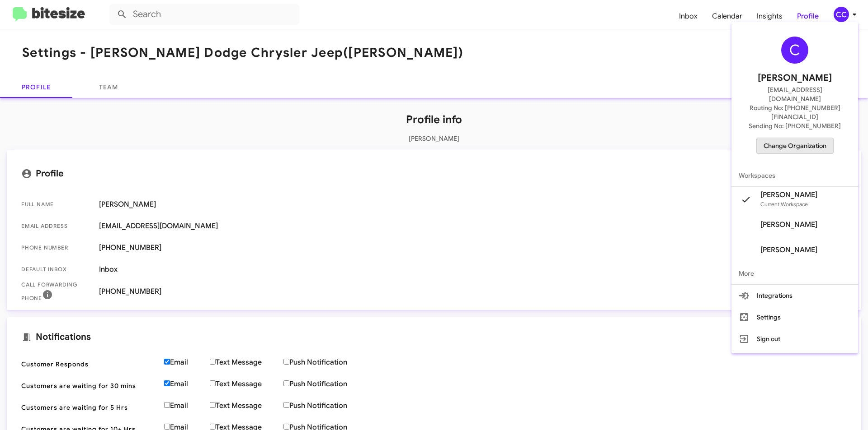 The width and height of the screenshot is (868, 430). What do you see at coordinates (794, 274) in the screenshot?
I see `span: More` at bounding box center [794, 274].